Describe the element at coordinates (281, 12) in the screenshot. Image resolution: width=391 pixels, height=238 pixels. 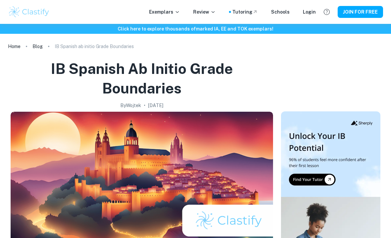
I see `a: Schools` at that location.